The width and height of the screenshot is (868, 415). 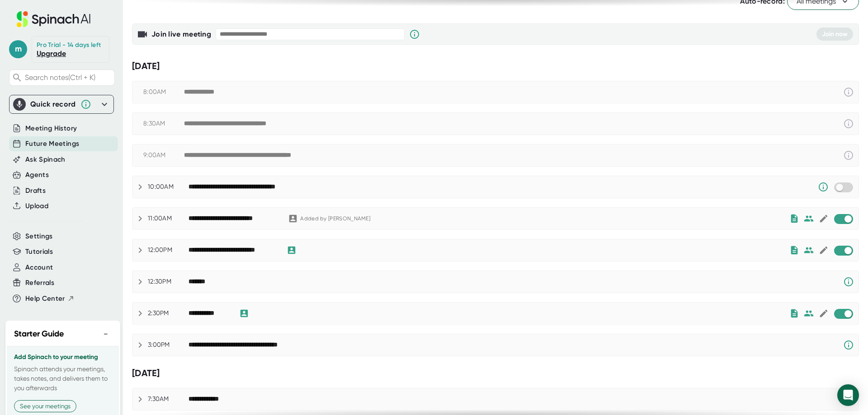 What do you see at coordinates (51, 128) in the screenshot?
I see `span: Meeting History` at bounding box center [51, 128].